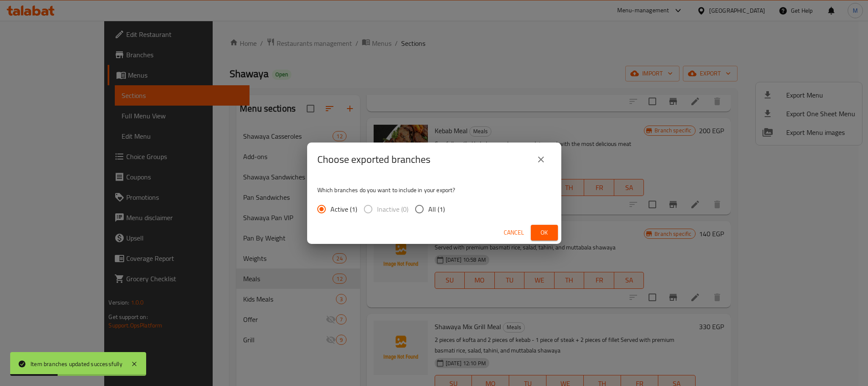 The image size is (868, 386). Describe the element at coordinates (436, 209) in the screenshot. I see `span: All (1)` at that location.